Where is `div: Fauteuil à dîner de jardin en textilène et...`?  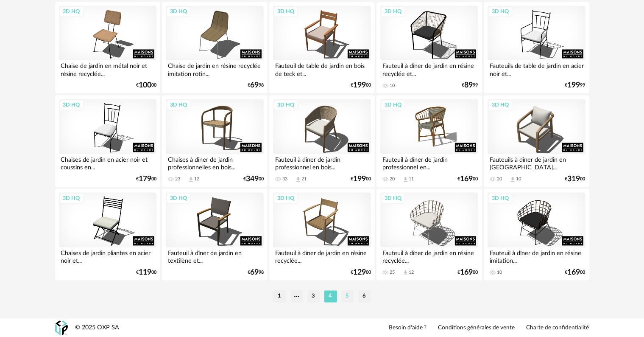 div: Fauteuil à dîner de jardin en textilène et... is located at coordinates (215, 256).